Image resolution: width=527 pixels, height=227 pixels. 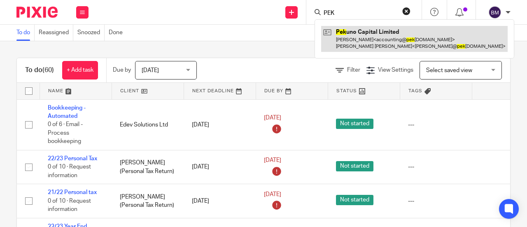 What do you see at coordinates (26, 33) in the screenshot?
I see `a: To do` at bounding box center [26, 33].